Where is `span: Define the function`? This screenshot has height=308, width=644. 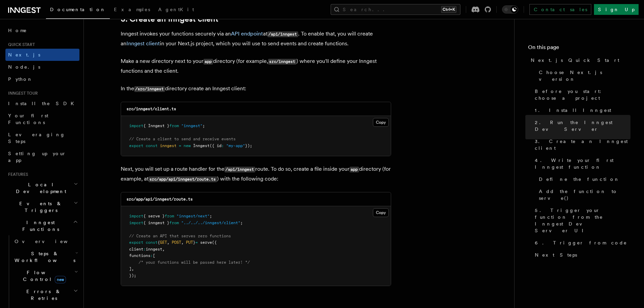
span: Define the function is located at coordinates (579, 179).